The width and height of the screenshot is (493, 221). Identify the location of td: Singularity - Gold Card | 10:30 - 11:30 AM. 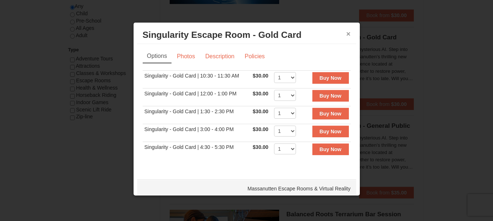
(197, 79).